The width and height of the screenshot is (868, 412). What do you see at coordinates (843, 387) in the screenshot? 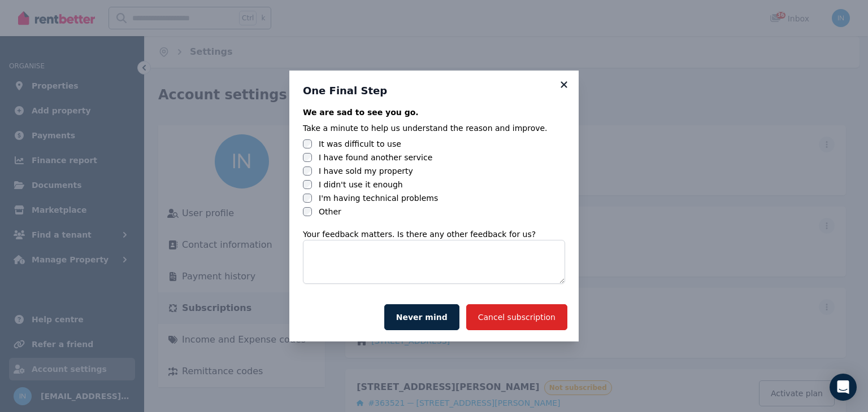
I see `div: Open Intercom Messenger` at bounding box center [843, 387].